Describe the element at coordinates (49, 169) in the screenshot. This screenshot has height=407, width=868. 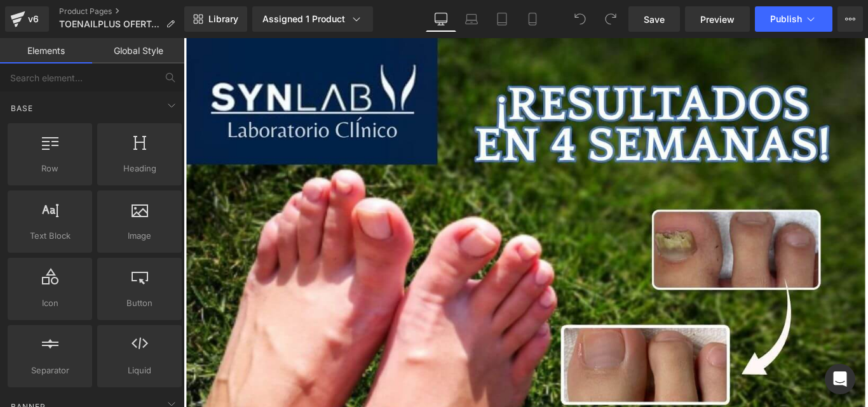
I see `span: Row` at that location.